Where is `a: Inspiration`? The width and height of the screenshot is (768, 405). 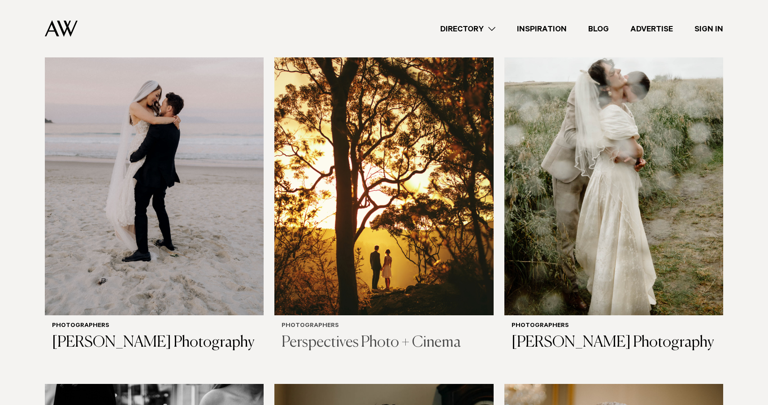 a: Inspiration is located at coordinates (542, 29).